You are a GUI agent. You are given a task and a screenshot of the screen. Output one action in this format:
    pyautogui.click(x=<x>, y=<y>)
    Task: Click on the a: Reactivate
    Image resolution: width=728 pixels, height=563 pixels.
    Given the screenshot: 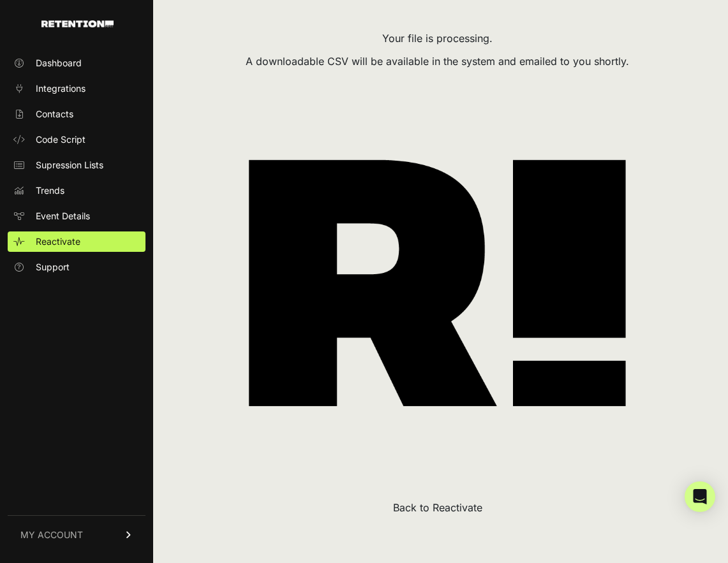 What is the action you would take?
    pyautogui.click(x=77, y=242)
    